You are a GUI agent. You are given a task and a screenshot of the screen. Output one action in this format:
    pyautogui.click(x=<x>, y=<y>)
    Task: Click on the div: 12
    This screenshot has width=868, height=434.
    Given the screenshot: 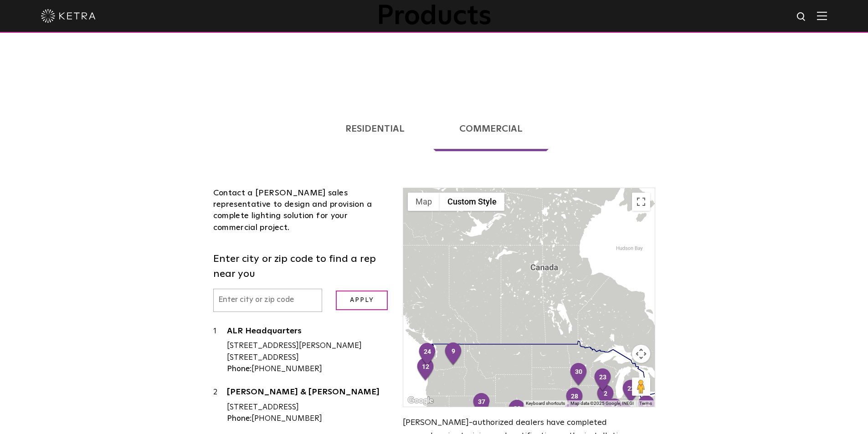 What is the action you would take?
    pyautogui.click(x=426, y=370)
    